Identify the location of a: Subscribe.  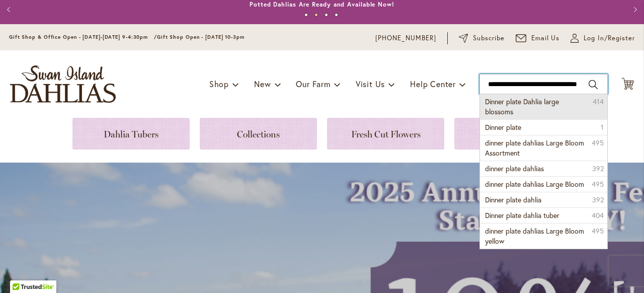
(482, 38).